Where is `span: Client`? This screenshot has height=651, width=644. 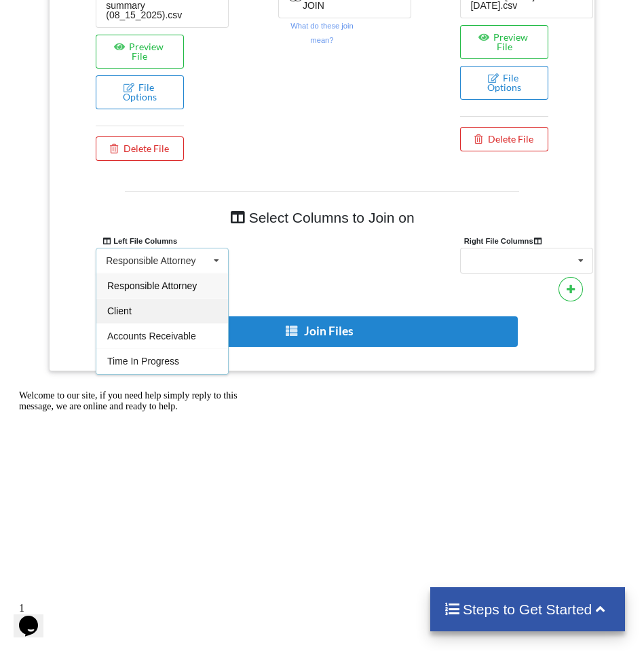
span: Client is located at coordinates (120, 311).